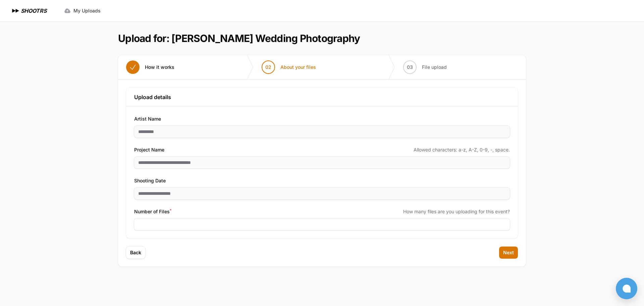  What do you see at coordinates (456, 212) in the screenshot?
I see `span: How many files are you uploading for this event?` at bounding box center [456, 212].